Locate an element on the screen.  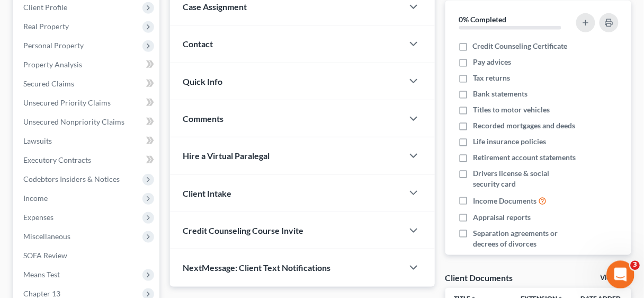
a: Secured Claims is located at coordinates (87, 84).